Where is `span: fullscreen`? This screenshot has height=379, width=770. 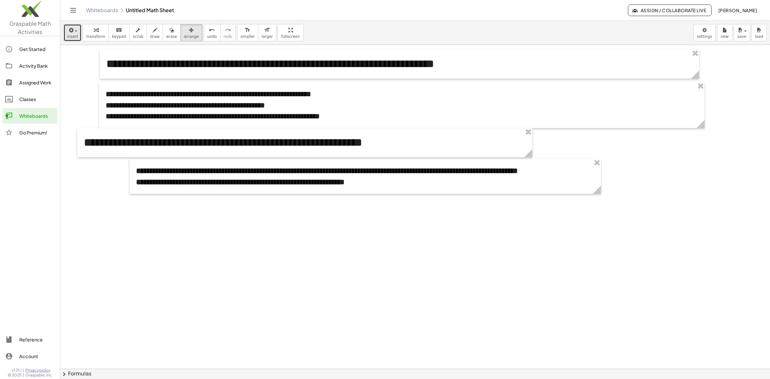 span: fullscreen is located at coordinates (290, 37).